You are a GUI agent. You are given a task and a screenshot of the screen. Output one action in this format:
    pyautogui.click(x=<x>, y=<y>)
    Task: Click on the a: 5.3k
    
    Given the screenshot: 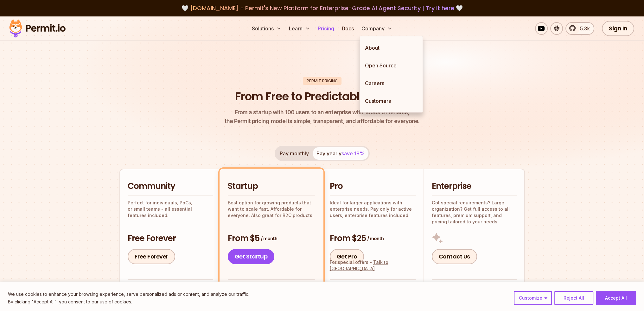 What is the action you would take?
    pyautogui.click(x=580, y=28)
    